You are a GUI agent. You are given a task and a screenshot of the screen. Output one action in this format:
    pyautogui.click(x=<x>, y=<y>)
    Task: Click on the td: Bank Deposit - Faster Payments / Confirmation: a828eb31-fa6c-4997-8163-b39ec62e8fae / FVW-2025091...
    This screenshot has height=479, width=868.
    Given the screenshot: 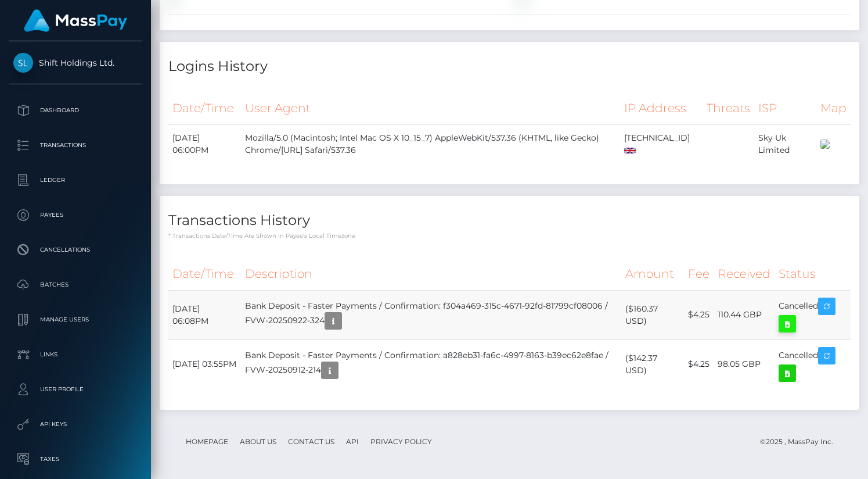 What is the action you would take?
    pyautogui.click(x=431, y=364)
    